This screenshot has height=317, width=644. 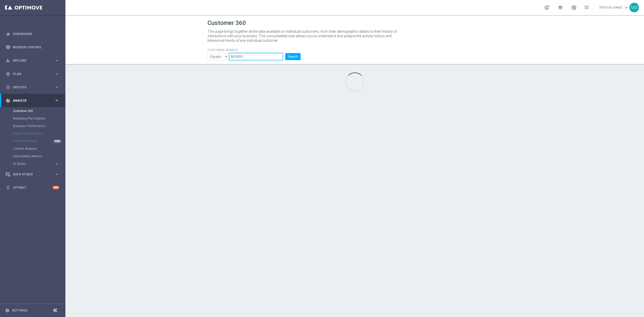 What do you see at coordinates (355, 23) in the screenshot?
I see `h1: Customer 360` at bounding box center [355, 23].